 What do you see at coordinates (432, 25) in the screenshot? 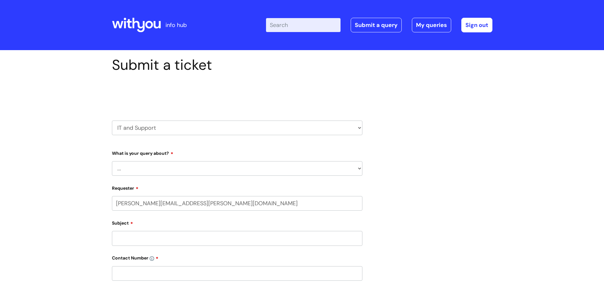
I see `a: My queries` at bounding box center [432, 25].